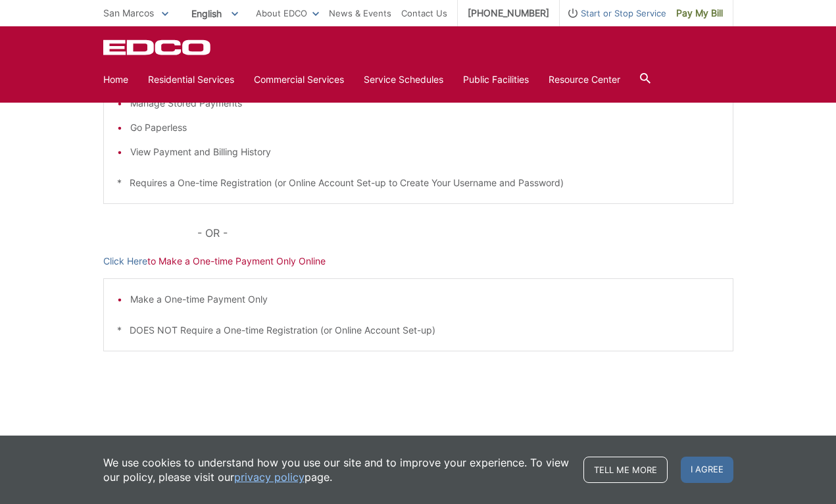 Image resolution: width=836 pixels, height=504 pixels. What do you see at coordinates (116, 80) in the screenshot?
I see `a: Home` at bounding box center [116, 80].